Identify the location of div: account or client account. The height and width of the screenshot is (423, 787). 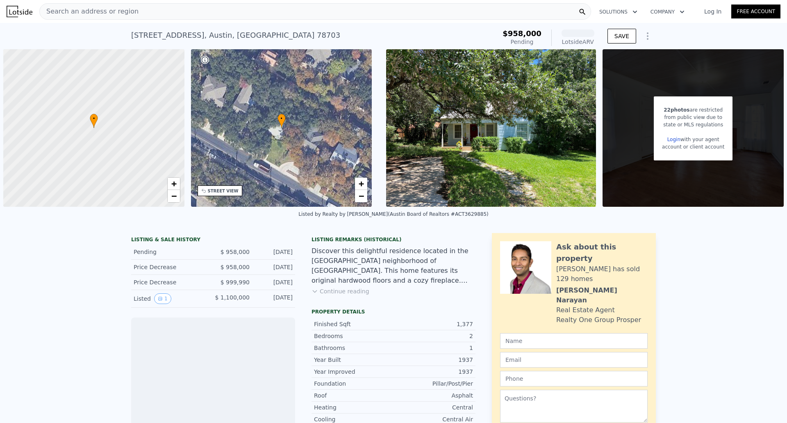
(693, 147).